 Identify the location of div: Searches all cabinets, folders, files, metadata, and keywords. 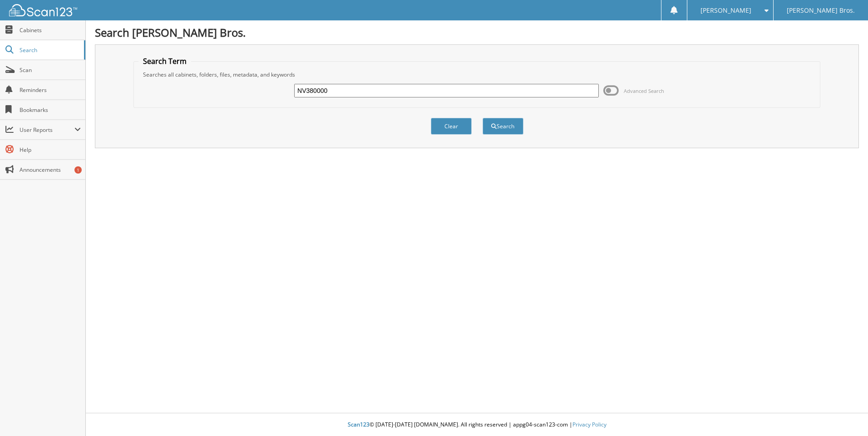
(476, 74).